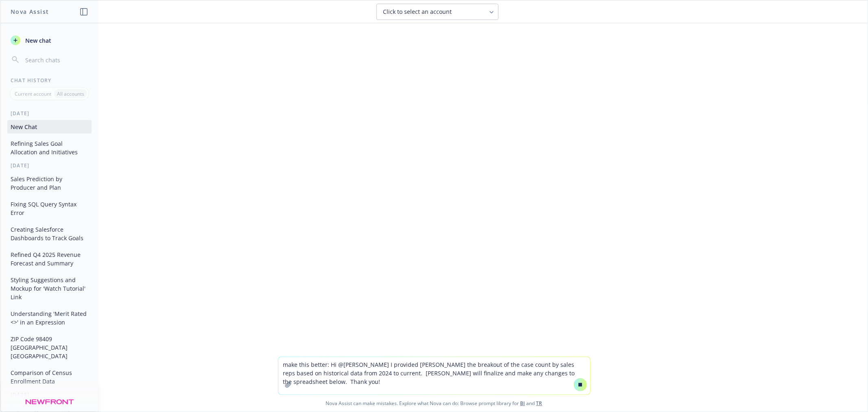 Image resolution: width=868 pixels, height=412 pixels. I want to click on span: Nova Assist can make mistakes. Explore what Nova can do: Browse prompt library for and, so click(434, 403).